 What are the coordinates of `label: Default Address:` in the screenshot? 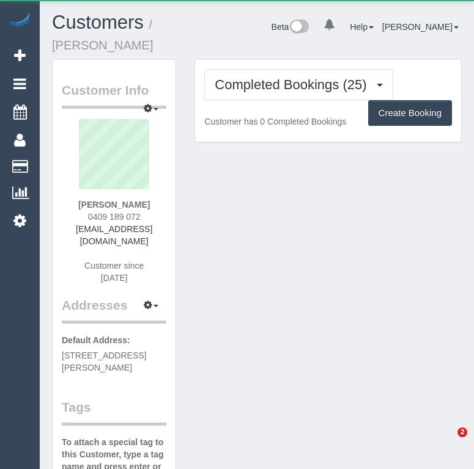 It's located at (96, 340).